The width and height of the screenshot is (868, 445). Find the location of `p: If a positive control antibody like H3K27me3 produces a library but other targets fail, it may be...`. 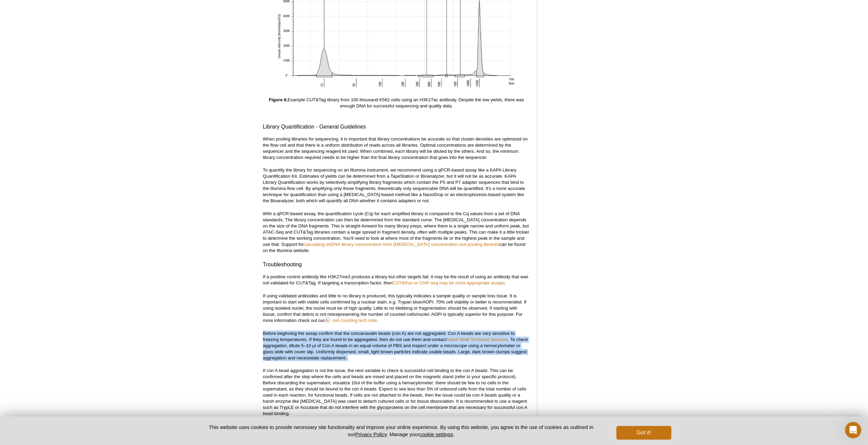

p: If a positive control antibody like H3K27me3 produces a library but other targets fail, it may be... is located at coordinates (397, 280).